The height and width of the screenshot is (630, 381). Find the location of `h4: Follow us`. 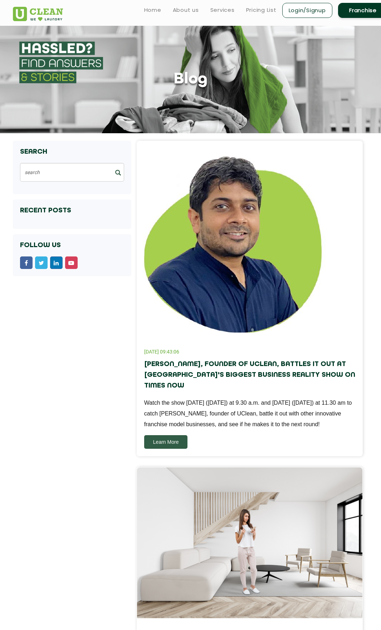

h4: Follow us is located at coordinates (72, 245).